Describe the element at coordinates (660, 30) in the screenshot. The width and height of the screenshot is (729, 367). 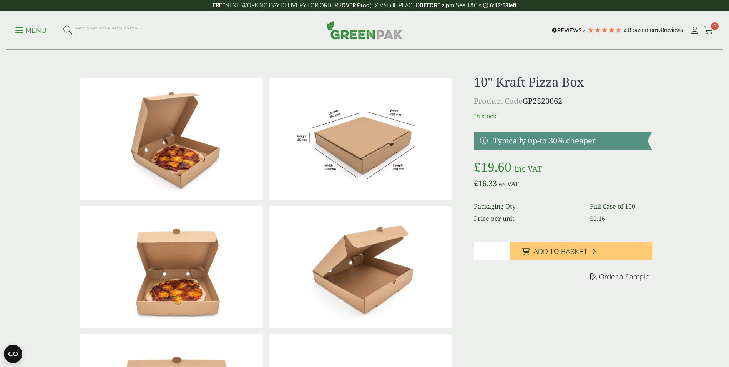
I see `span: 178` at that location.